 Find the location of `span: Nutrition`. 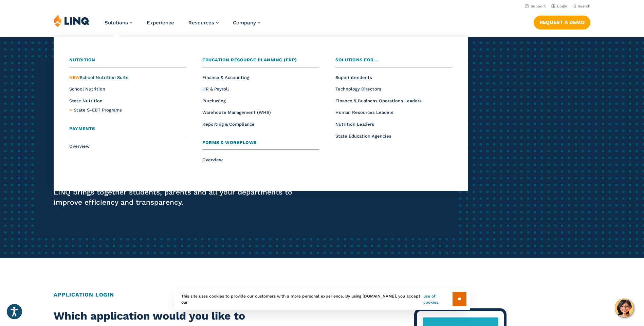

span: Nutrition is located at coordinates (82, 59).